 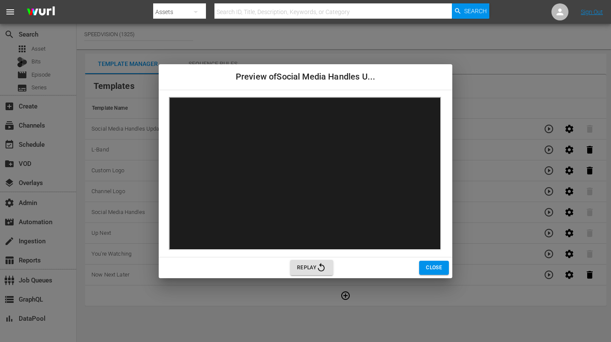 What do you see at coordinates (475, 11) in the screenshot?
I see `span: Search` at bounding box center [475, 11].